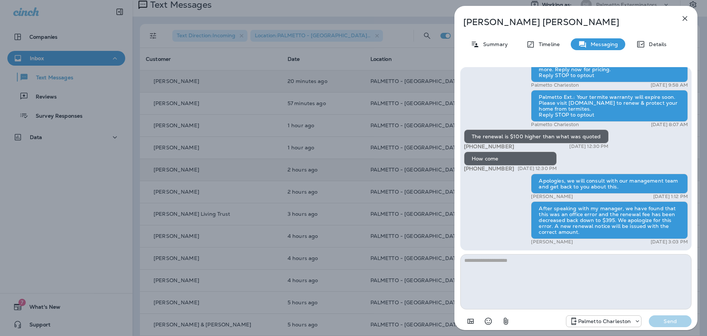  What do you see at coordinates (603, 44) in the screenshot?
I see `p: Messaging` at bounding box center [603, 44].